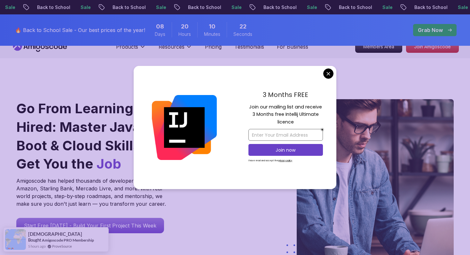  Describe the element at coordinates (93, 192) in the screenshot. I see `p: Amigoscode has helped thousands of developers land roles at Amazon, Starling Bank, Mercado Livre,...` at that location.